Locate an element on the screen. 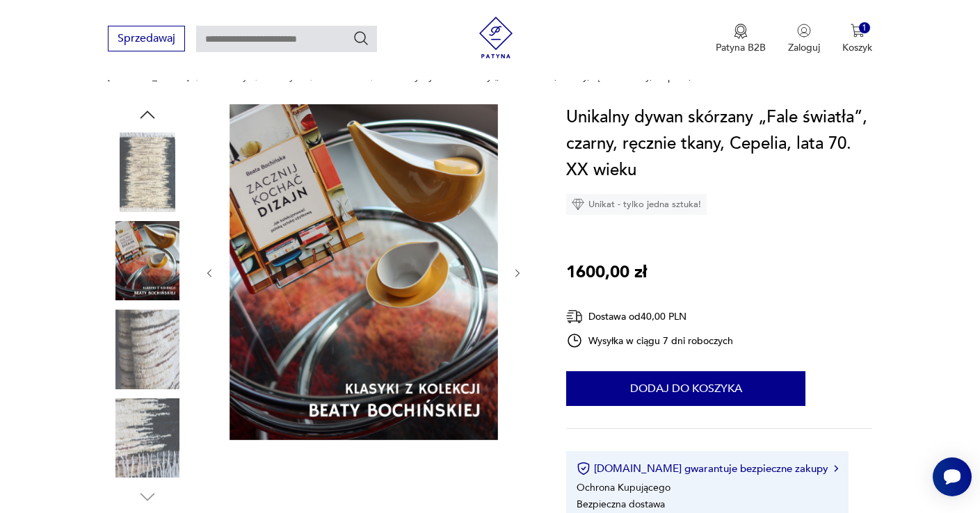 The height and width of the screenshot is (513, 980). a: Sprzedawaj is located at coordinates (146, 40).